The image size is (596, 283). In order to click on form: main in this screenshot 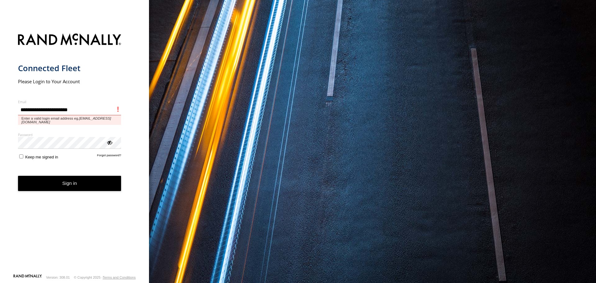, I will do `click(75, 152)`.